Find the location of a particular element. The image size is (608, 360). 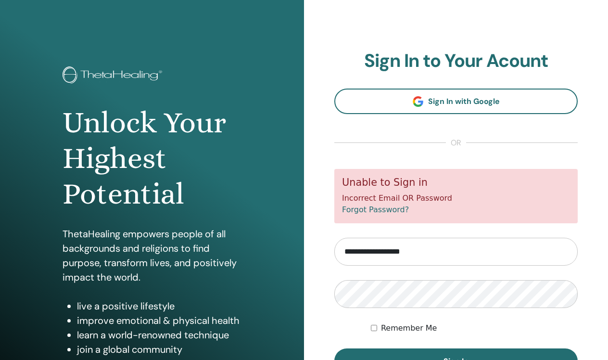

li: learn a world-renowned technique is located at coordinates (159, 335).